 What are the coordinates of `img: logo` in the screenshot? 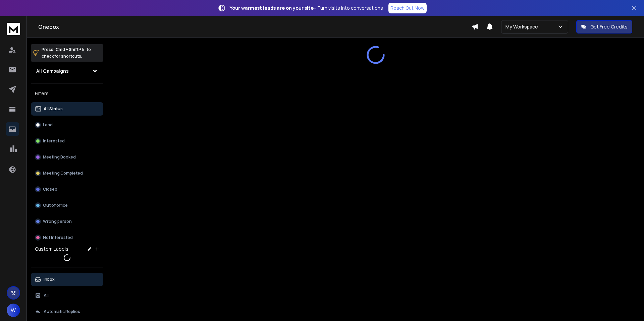 It's located at (14, 29).